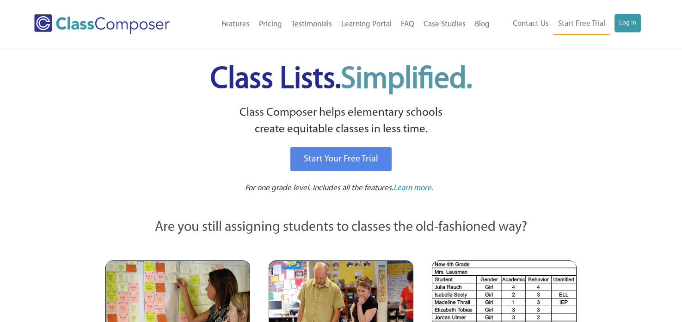  Describe the element at coordinates (444, 24) in the screenshot. I see `a: Case Studies` at that location.